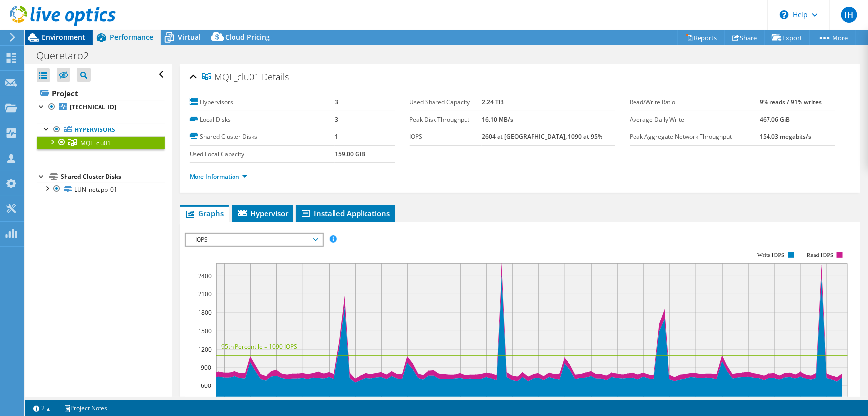 The image size is (868, 416). Describe the element at coordinates (101, 130) in the screenshot. I see `a: Hypervisors` at that location.